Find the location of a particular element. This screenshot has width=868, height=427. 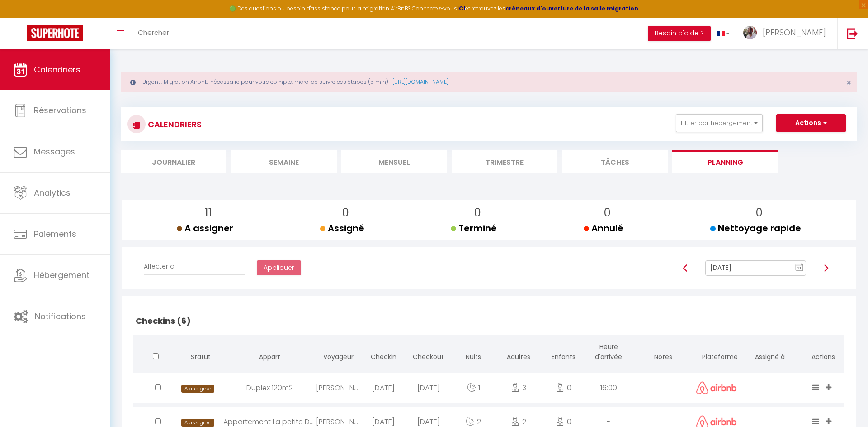

button: Appliquer is located at coordinates (279, 268).